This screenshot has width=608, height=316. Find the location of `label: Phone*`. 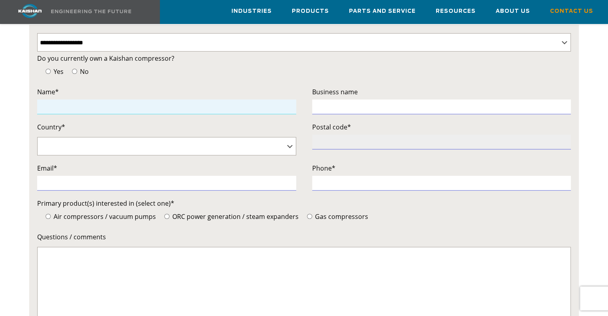

label: Phone* is located at coordinates (441, 168).